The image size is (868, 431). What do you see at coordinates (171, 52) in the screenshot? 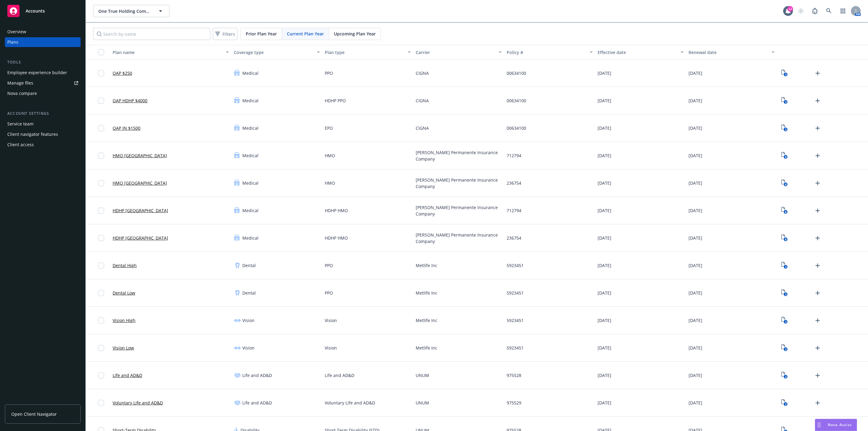
I see `button: Plan name` at bounding box center [171, 52].